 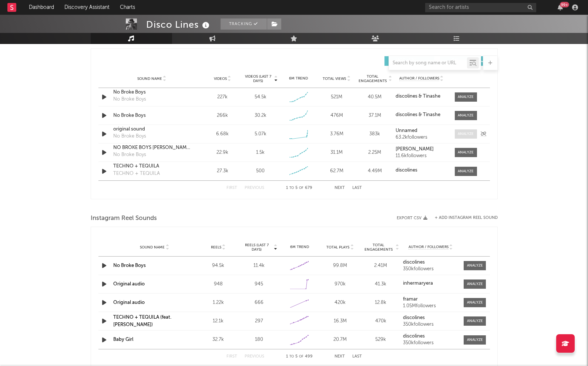 I want to click on div: + Add Instagram Reel Sound, so click(x=462, y=218).